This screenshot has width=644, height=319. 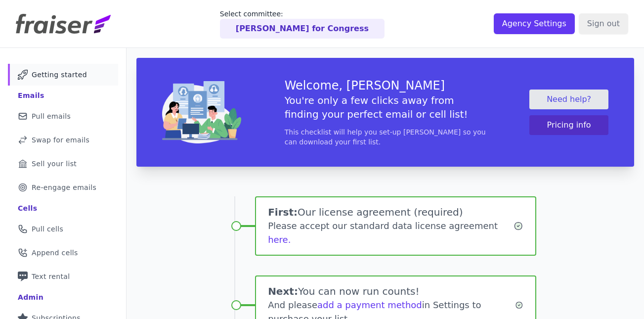 I want to click on a: Text rental, so click(x=63, y=277).